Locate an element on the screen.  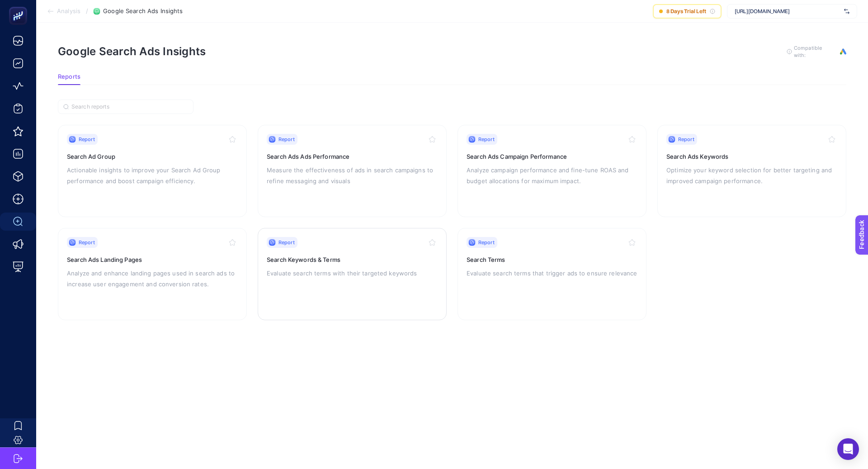
a: ReportSearch Ad GroupActionable insights to improve your Search Ad Group performance and boost ca... is located at coordinates (153, 171).